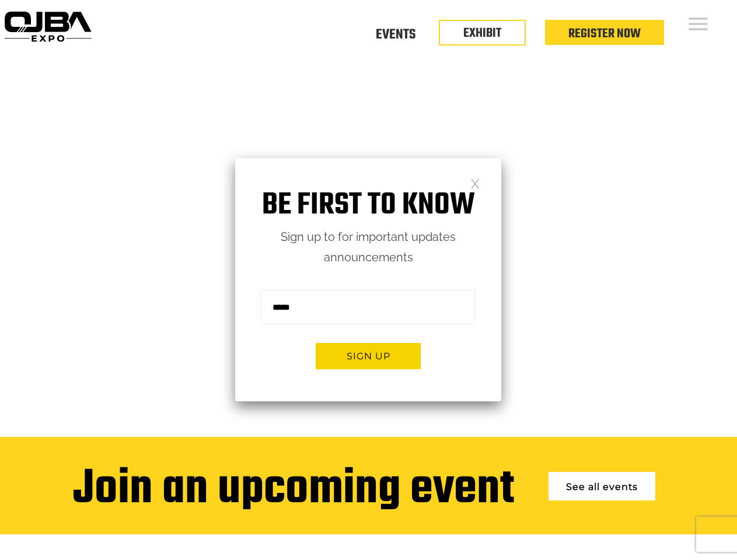 Image resolution: width=737 pixels, height=560 pixels. I want to click on p: Sign up to for important updates announcements, so click(368, 247).